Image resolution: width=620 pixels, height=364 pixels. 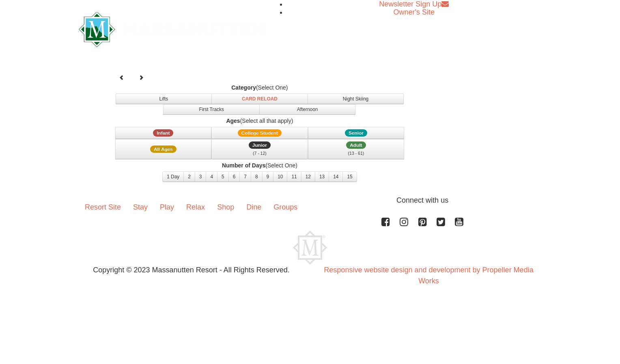 What do you see at coordinates (260, 149) in the screenshot?
I see `button: Junior (7 - 12)` at bounding box center [260, 149].